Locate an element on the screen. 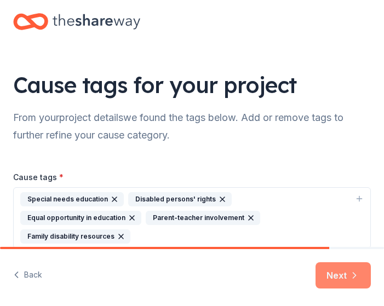 The width and height of the screenshot is (384, 306). div: Equal opportunity in education is located at coordinates (81, 218).